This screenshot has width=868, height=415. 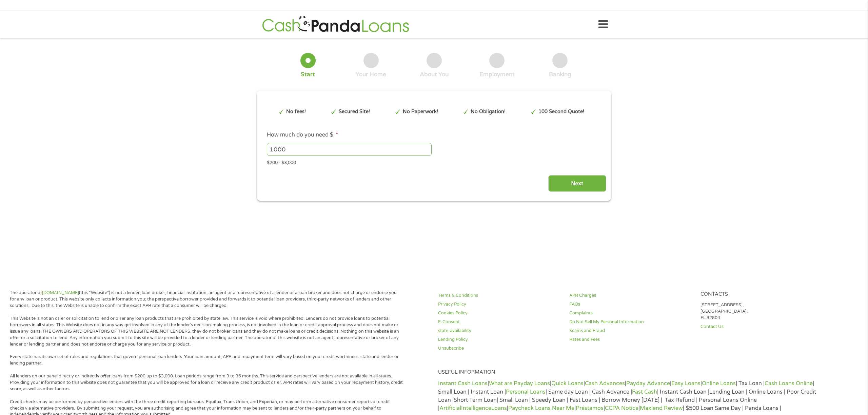 I want to click on a: Maxlend Review, so click(x=661, y=408).